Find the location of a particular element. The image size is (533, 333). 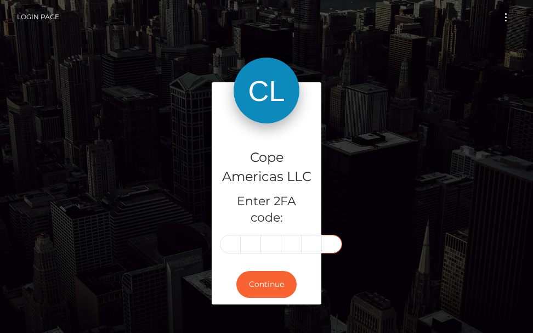

h5: Enter 2FA code: is located at coordinates (267, 210).